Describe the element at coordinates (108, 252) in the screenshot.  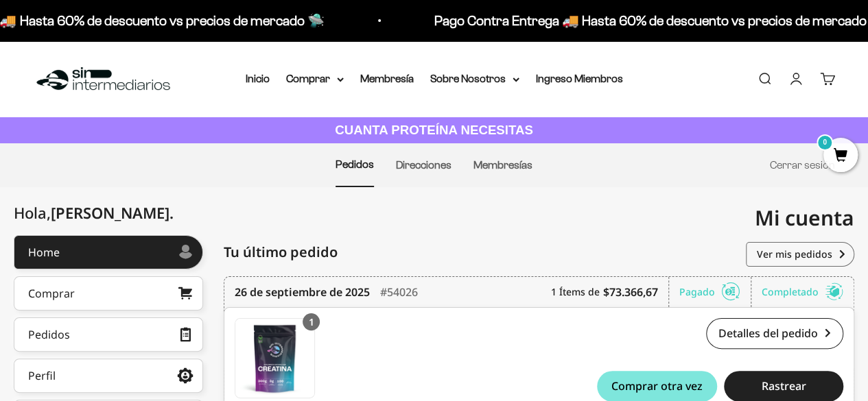
I see `a: Home` at that location.